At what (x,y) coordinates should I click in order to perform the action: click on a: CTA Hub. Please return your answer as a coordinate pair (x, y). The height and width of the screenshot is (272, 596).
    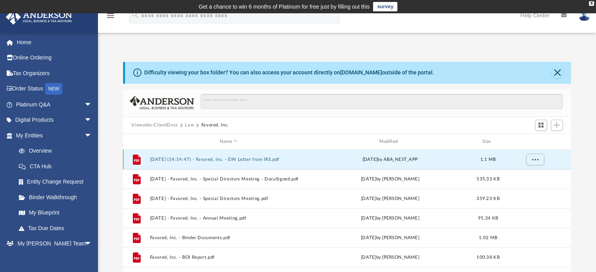
    Looking at the image, I should click on (57, 166).